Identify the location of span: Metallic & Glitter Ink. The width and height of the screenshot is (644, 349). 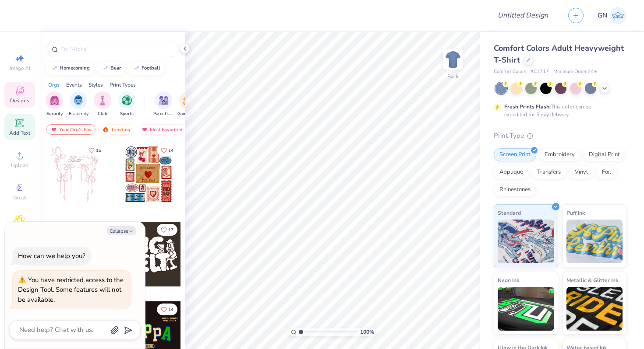
(592, 280).